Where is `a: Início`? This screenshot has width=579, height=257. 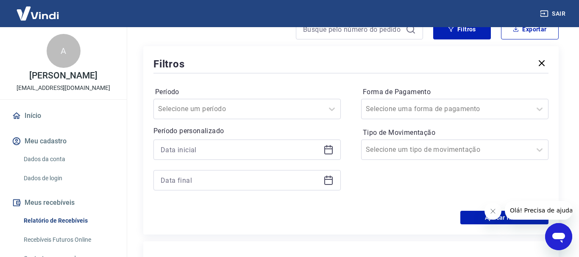 a: Início is located at coordinates (63, 116).